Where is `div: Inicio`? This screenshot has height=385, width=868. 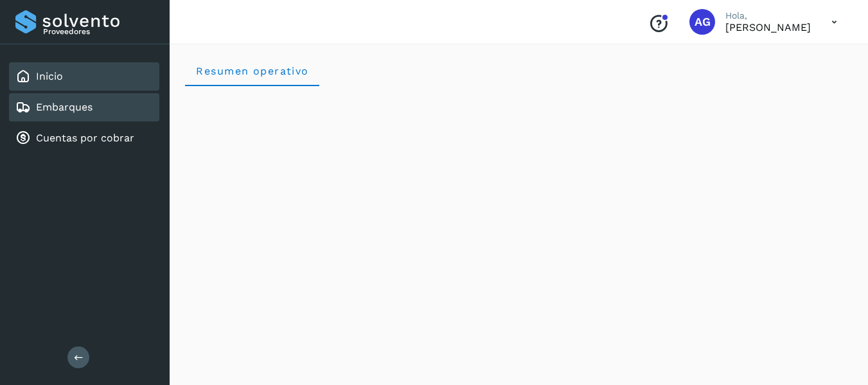
div: Inicio is located at coordinates (84, 76).